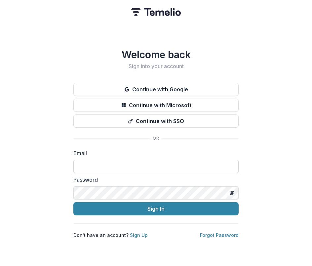 The width and height of the screenshot is (312, 266). Describe the element at coordinates (139, 235) in the screenshot. I see `a: Sign Up` at that location.